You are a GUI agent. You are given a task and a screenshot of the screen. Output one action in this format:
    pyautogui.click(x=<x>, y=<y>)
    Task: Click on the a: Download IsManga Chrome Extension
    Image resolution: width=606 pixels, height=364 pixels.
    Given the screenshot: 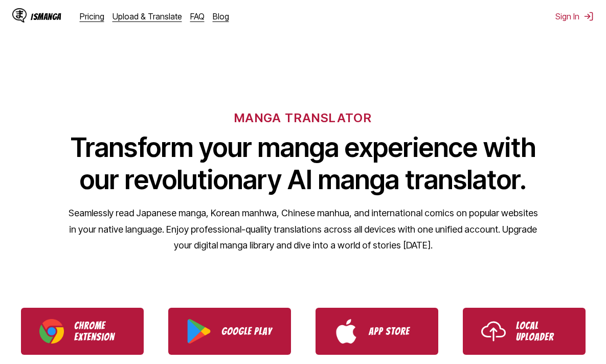 What is the action you would take?
    pyautogui.click(x=82, y=331)
    